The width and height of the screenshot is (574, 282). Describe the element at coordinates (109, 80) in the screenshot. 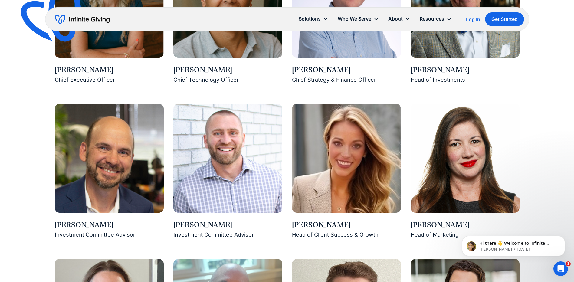

I see `div: Chief Executive Officer` at that location.